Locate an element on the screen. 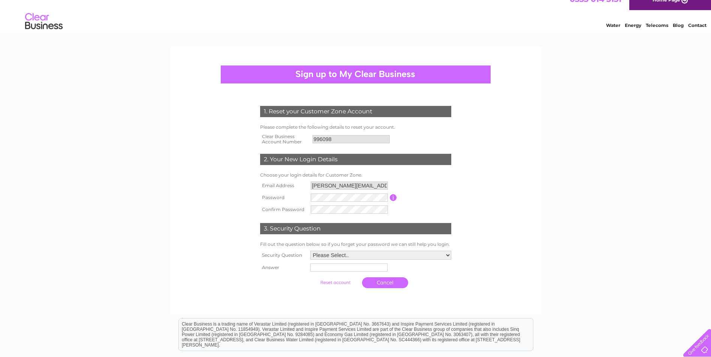 This screenshot has width=711, height=357. a: Contact is located at coordinates (697, 34).